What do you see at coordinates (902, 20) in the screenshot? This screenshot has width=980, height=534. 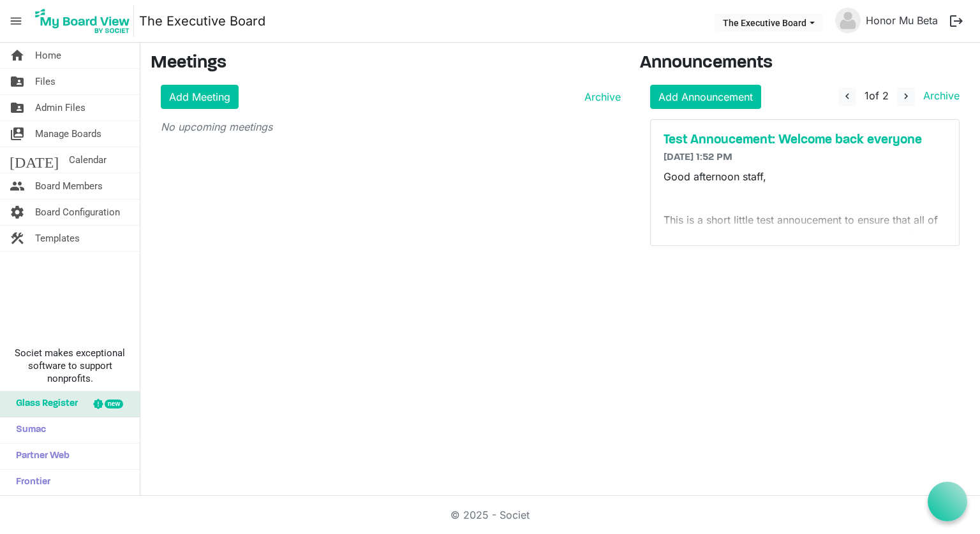 I see `a: Honor Mu Beta` at bounding box center [902, 20].